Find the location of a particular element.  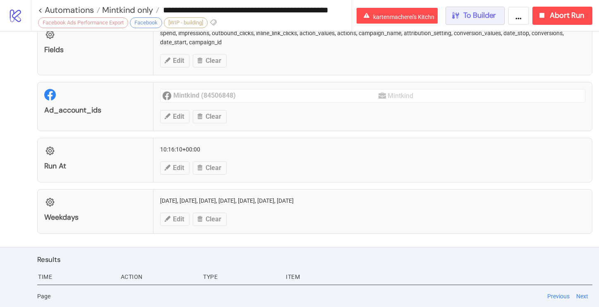

div: Item is located at coordinates (439, 277).